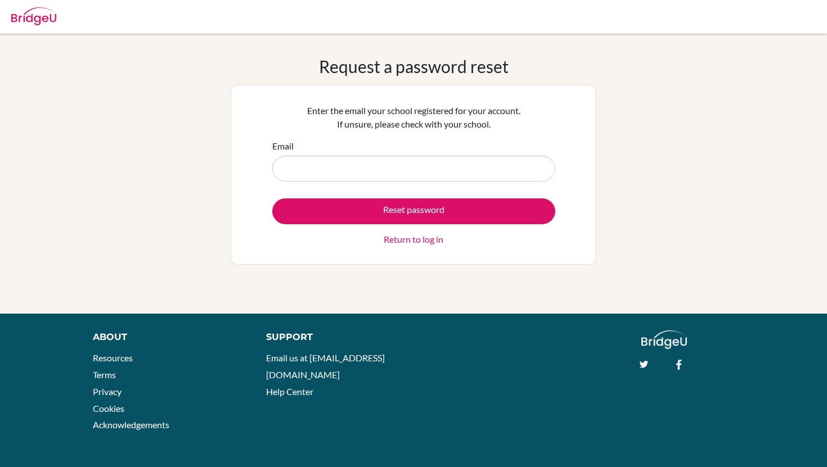 The width and height of the screenshot is (827, 467). Describe the element at coordinates (413, 240) in the screenshot. I see `a: Return to log in` at that location.